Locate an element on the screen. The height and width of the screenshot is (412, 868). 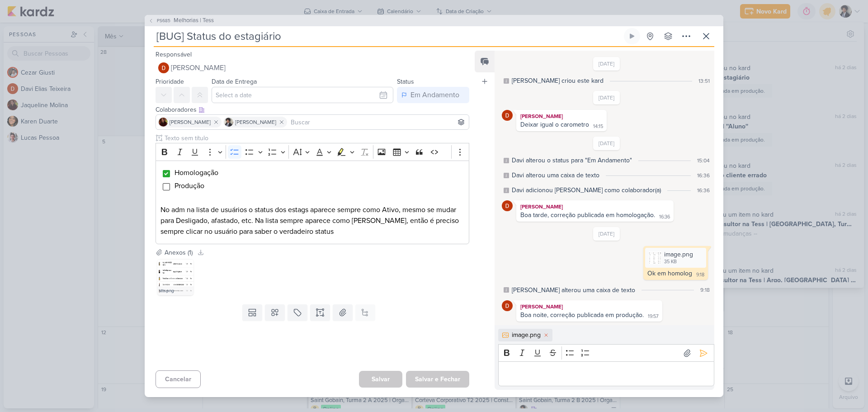
label: Responsável is located at coordinates (173, 54).